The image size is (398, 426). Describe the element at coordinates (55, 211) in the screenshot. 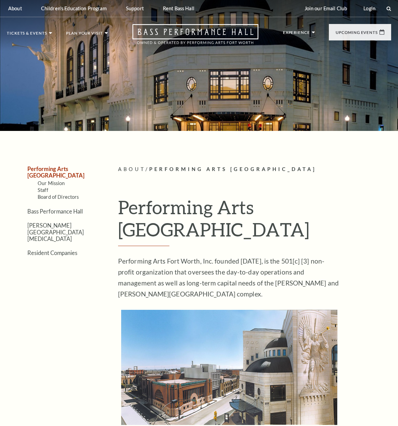

I see `a: Bass Performance Hall` at that location.